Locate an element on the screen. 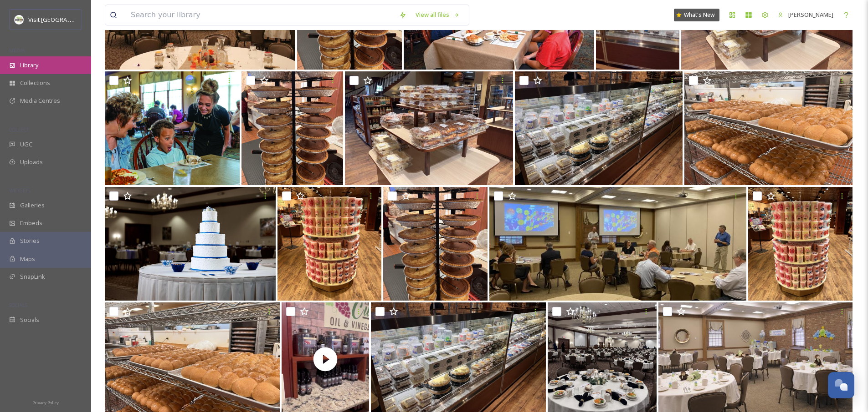 The height and width of the screenshot is (412, 868). span: Uploads is located at coordinates (32, 162).